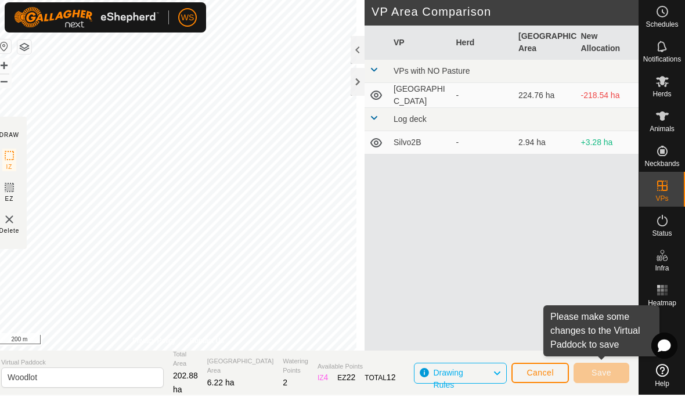  I want to click on span: Herds, so click(662, 95).